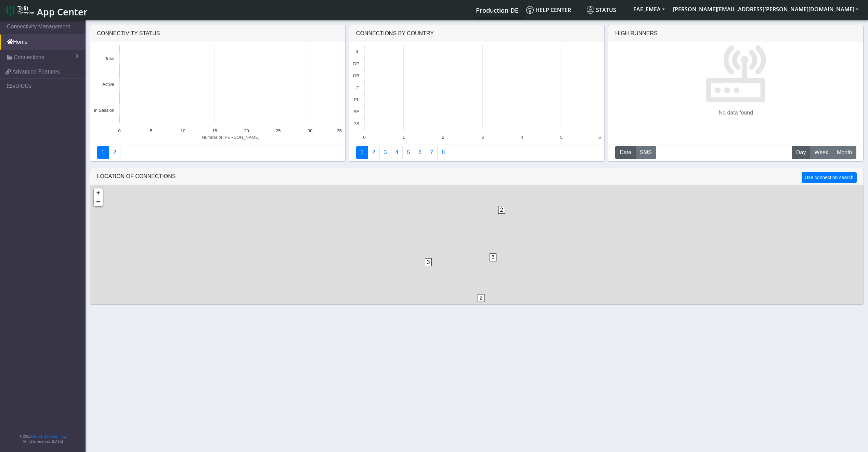 This screenshot has height=452, width=868. I want to click on span: Production-DE, so click(497, 10).